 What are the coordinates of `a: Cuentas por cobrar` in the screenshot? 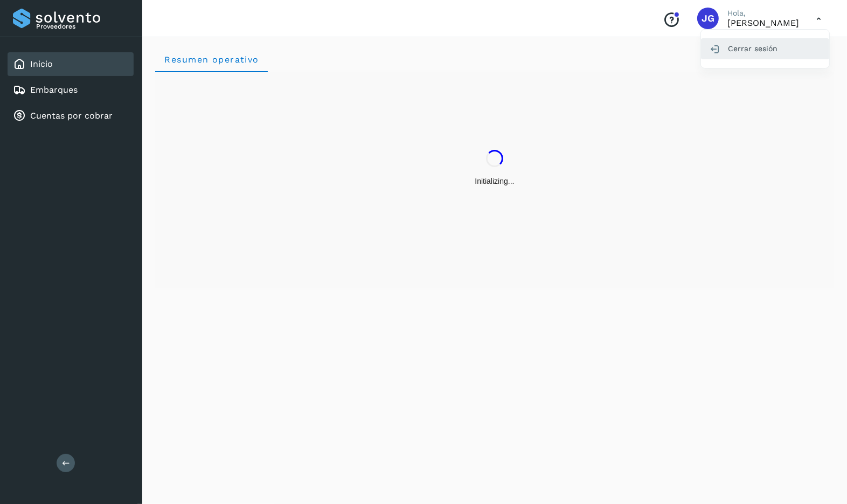 It's located at (71, 115).